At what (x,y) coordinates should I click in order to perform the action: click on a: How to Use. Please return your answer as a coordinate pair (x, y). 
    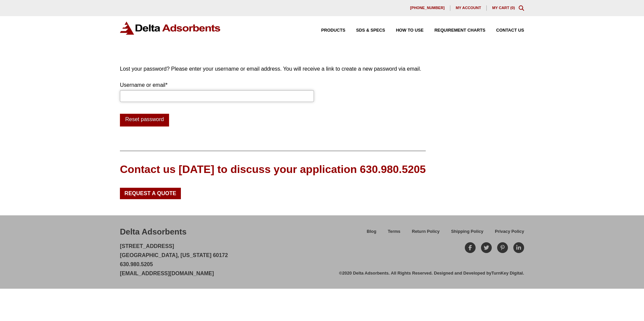
    Looking at the image, I should click on (404, 30).